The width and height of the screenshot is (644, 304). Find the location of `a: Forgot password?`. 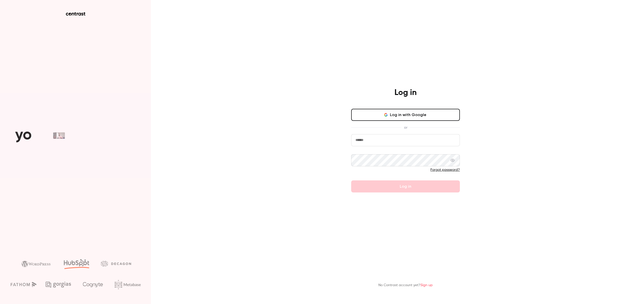

a: Forgot password? is located at coordinates (445, 170).